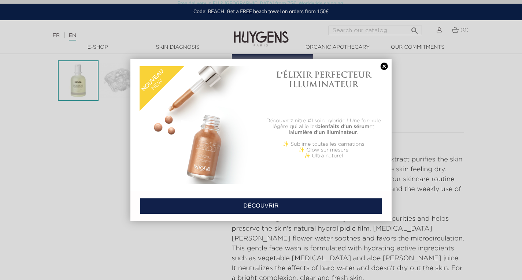 The height and width of the screenshot is (280, 522). Describe the element at coordinates (323, 144) in the screenshot. I see `p: ✨ Sublime toutes les carnations` at that location.